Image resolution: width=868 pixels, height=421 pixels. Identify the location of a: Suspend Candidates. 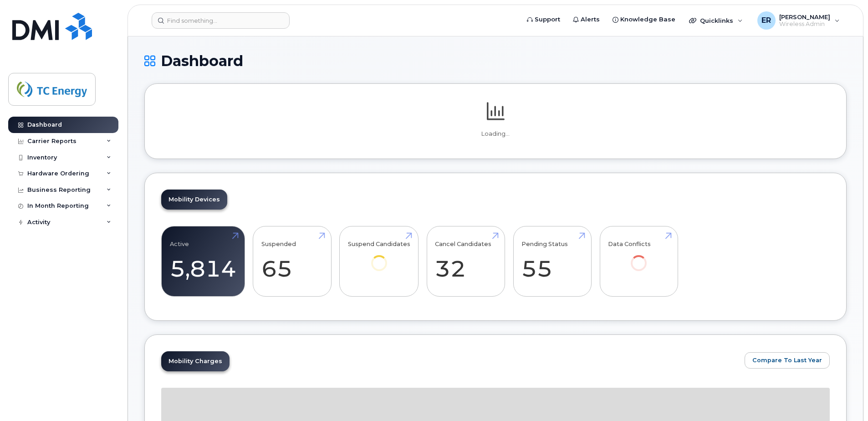
(379, 257).